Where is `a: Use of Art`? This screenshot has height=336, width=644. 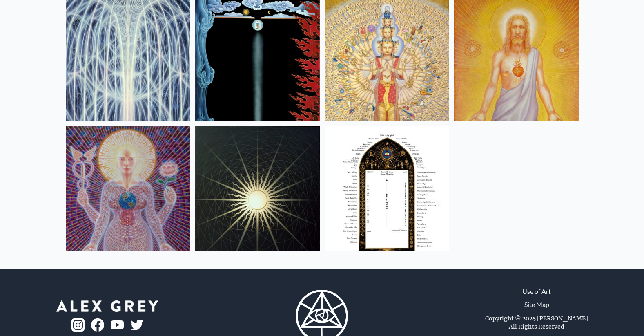
a: Use of Art is located at coordinates (536, 291).